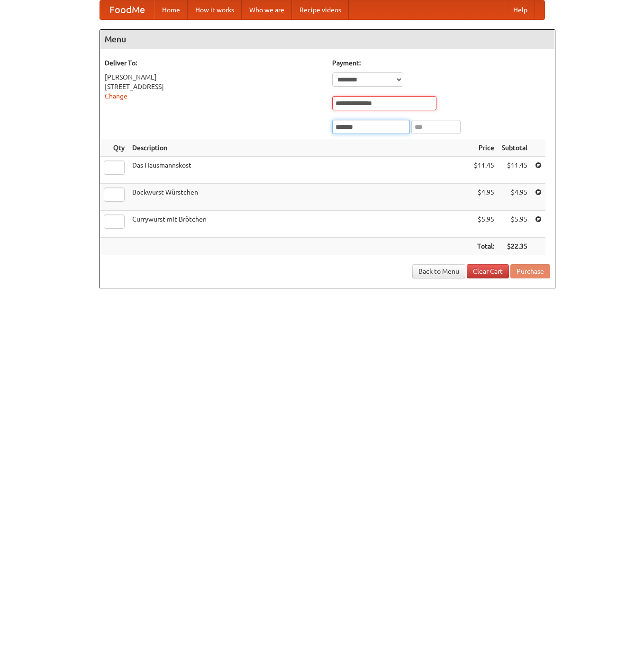  What do you see at coordinates (214, 63) in the screenshot?
I see `h5: Deliver To:` at bounding box center [214, 63].